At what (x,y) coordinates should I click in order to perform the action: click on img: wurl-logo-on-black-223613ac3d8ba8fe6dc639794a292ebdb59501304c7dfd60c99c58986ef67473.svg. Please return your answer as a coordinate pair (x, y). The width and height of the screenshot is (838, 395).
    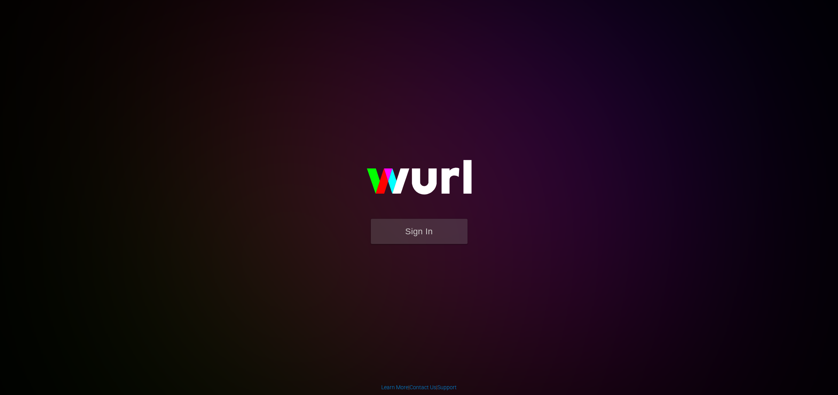
    Looking at the image, I should click on (419, 181).